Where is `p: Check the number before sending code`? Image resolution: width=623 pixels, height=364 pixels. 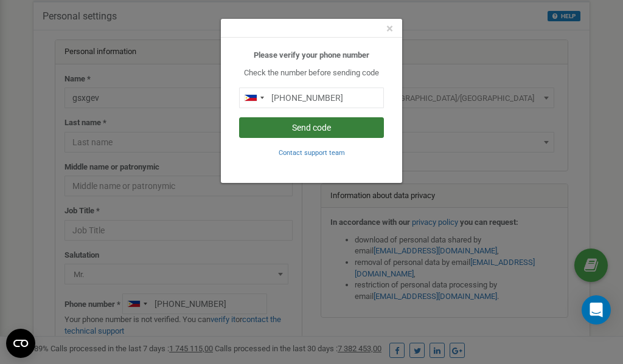 p: Check the number before sending code is located at coordinates (311, 73).